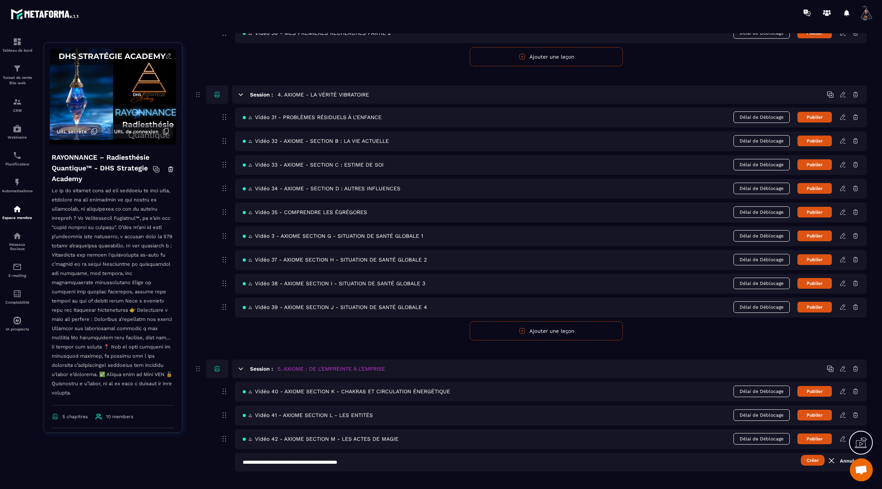 Image resolution: width=882 pixels, height=489 pixels. I want to click on p: Comptabilité, so click(17, 302).